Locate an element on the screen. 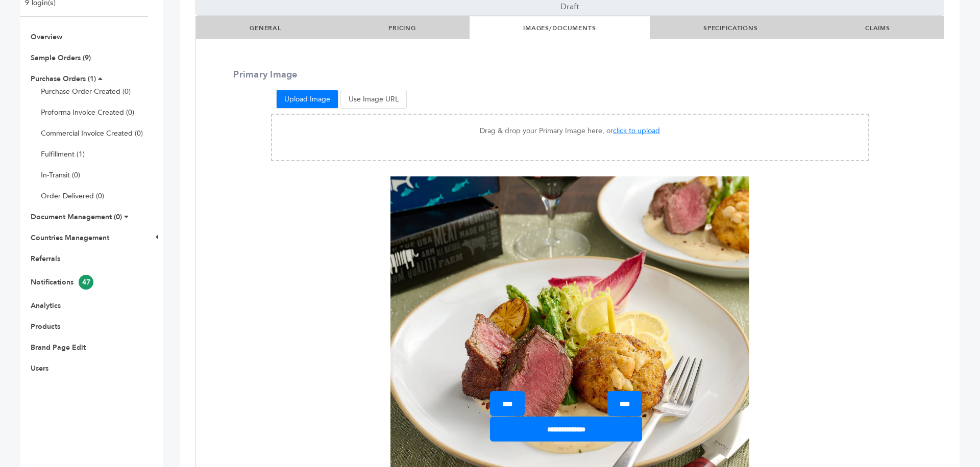  a: GENERAL is located at coordinates (265, 28).